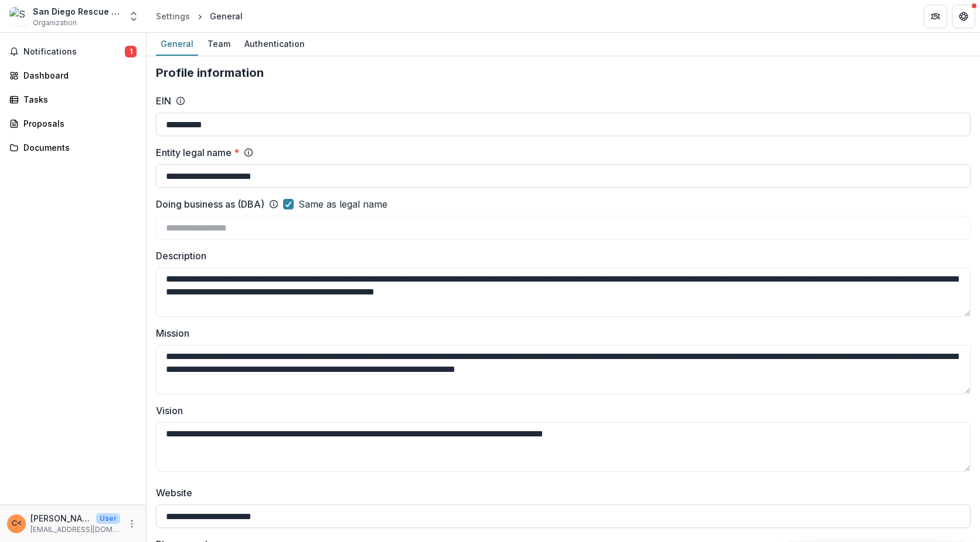  What do you see at coordinates (74, 52) in the screenshot?
I see `span: Notifications` at bounding box center [74, 52].